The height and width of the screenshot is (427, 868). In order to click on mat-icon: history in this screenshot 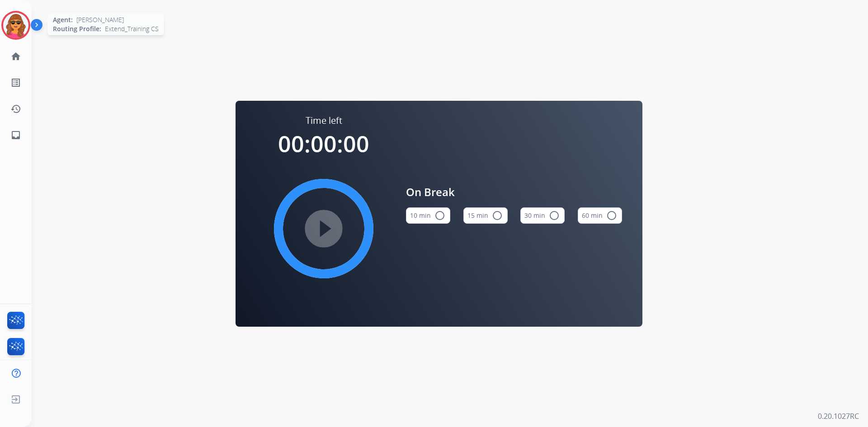, I will do `click(16, 109)`.